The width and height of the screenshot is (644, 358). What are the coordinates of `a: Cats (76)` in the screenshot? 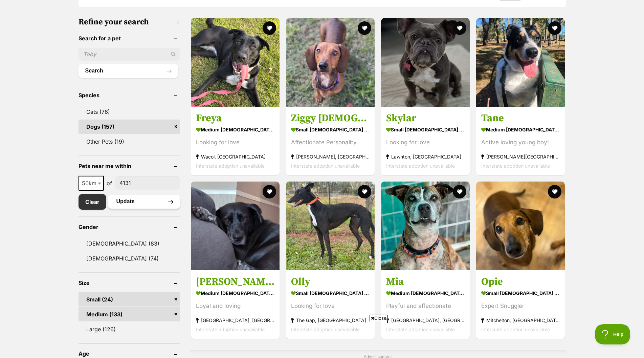 It's located at (129, 112).